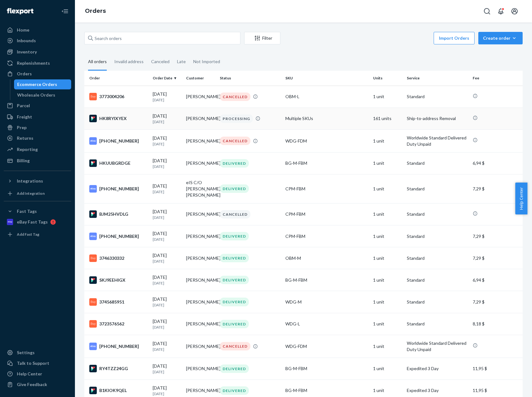 The image size is (532, 397). Describe the element at coordinates (37, 30) in the screenshot. I see `a: Home` at that location.